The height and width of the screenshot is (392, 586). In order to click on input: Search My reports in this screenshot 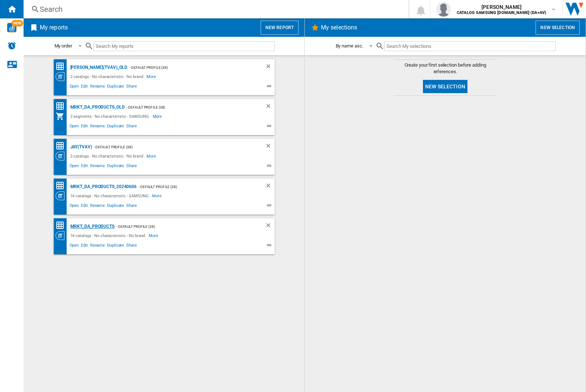, I will do `click(184, 46)`.